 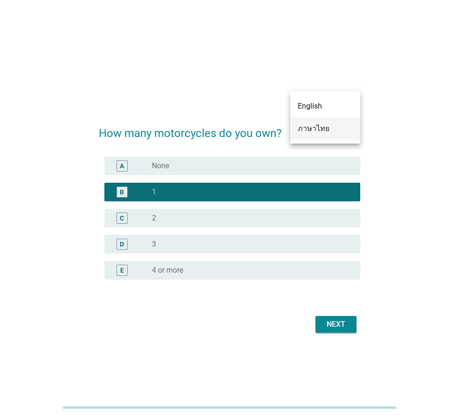 I want to click on div: Next, so click(x=336, y=324).